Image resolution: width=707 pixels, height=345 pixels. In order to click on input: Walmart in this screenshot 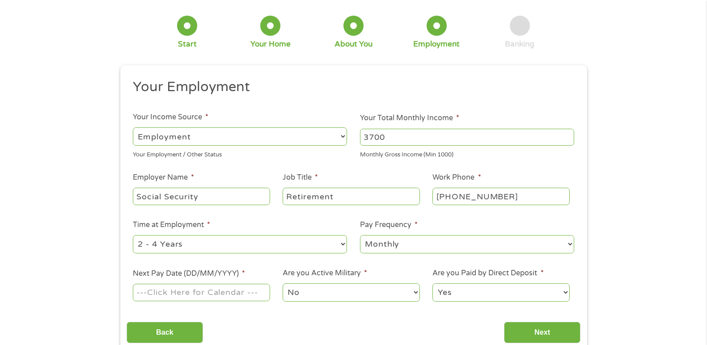, I will do `click(201, 196)`.